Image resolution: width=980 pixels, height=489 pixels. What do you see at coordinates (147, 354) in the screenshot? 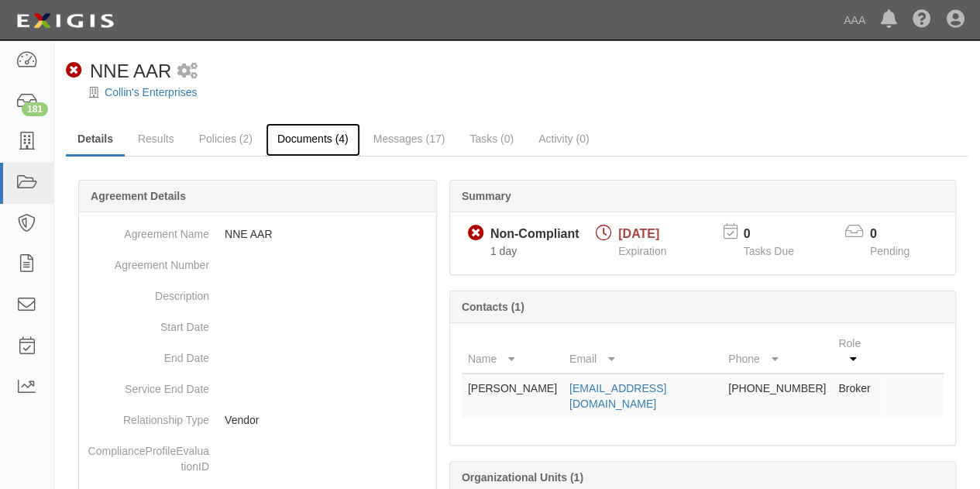
I see `dt: End Date` at bounding box center [147, 354].